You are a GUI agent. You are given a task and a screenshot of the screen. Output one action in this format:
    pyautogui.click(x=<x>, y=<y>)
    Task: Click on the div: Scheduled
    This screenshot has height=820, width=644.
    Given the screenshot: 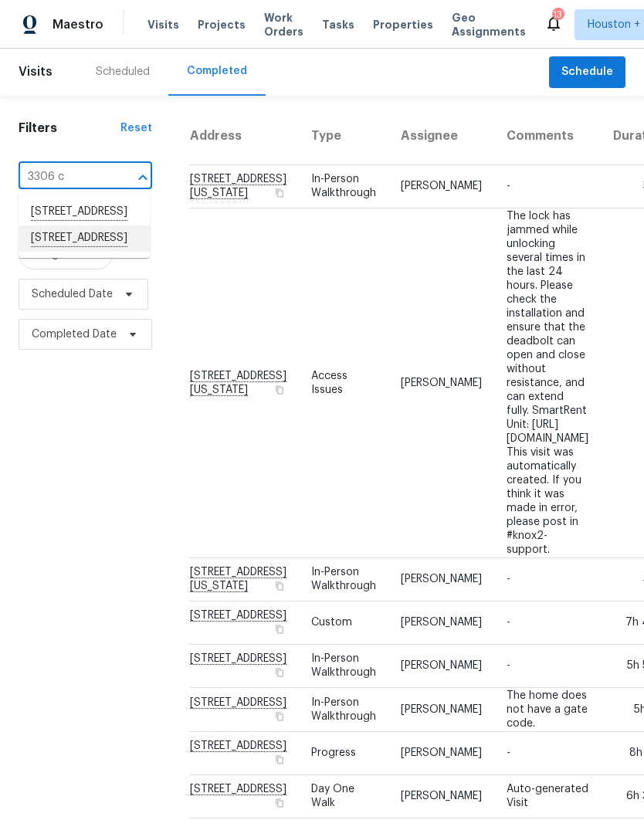 What is the action you would take?
    pyautogui.click(x=123, y=72)
    